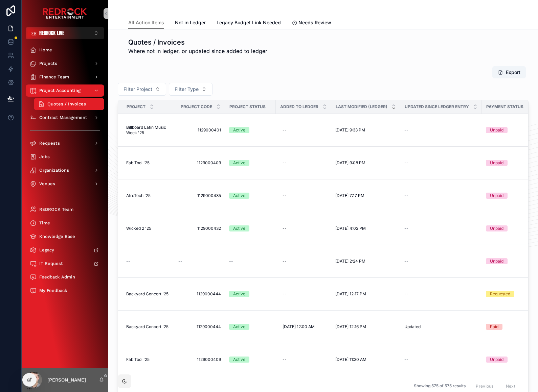 Image resolution: width=538 pixels, height=392 pixels. Describe the element at coordinates (440, 386) in the screenshot. I see `span: Showing 575 of 575 results` at that location.